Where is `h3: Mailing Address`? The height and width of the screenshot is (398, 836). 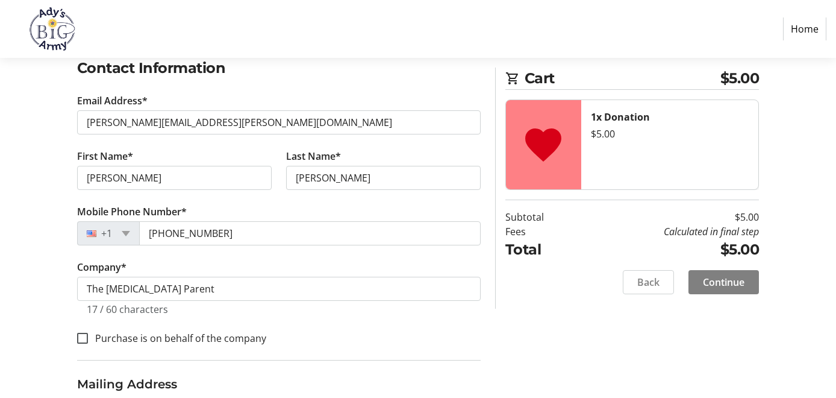
h3: Mailing Address is located at coordinates (279, 384).